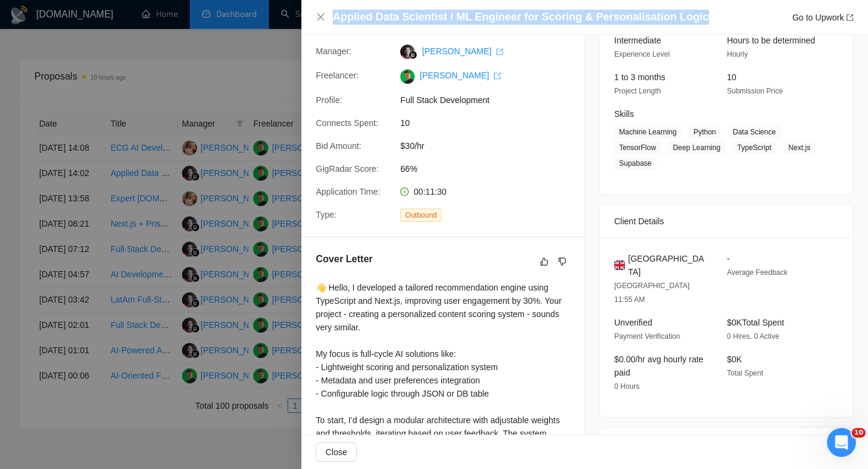  I want to click on span: $0K, so click(735, 359).